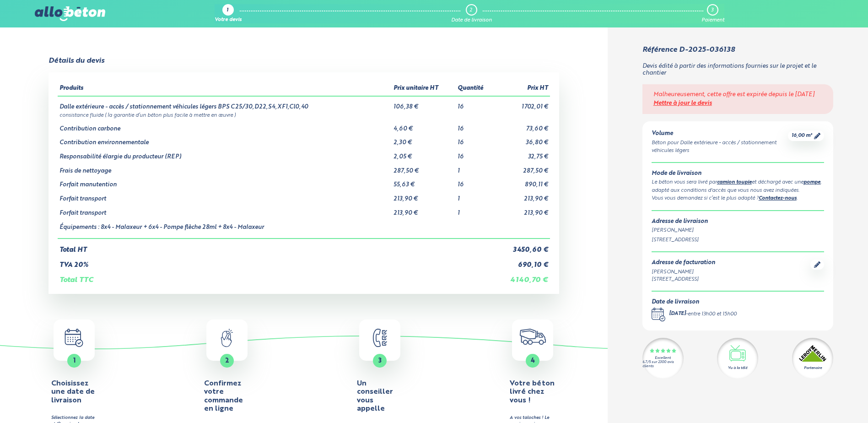 This screenshot has width=868, height=423. I want to click on th: Prix HT, so click(523, 89).